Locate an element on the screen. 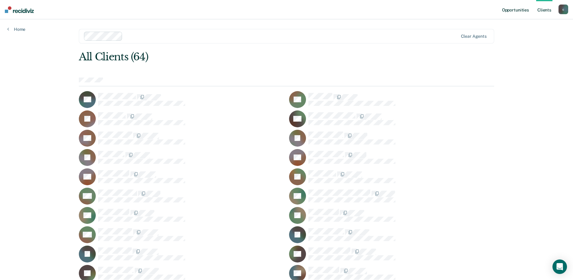 The width and height of the screenshot is (573, 280). div: Clear agents is located at coordinates (474, 36).